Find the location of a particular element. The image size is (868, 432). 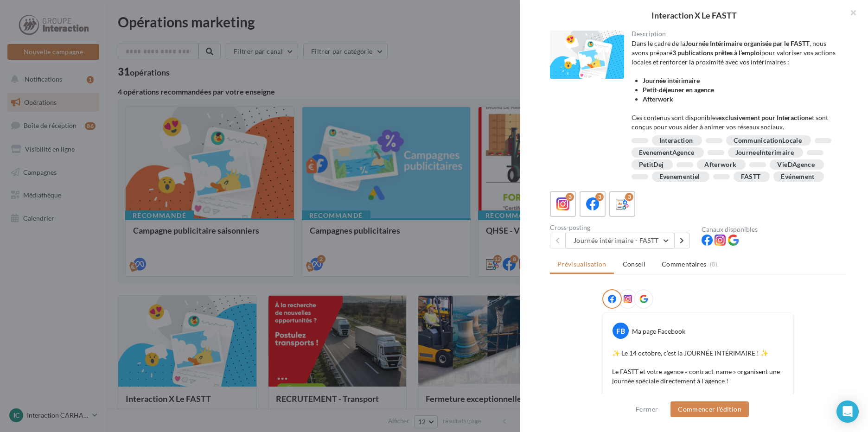

div: CommunicationLocale is located at coordinates (767, 140).